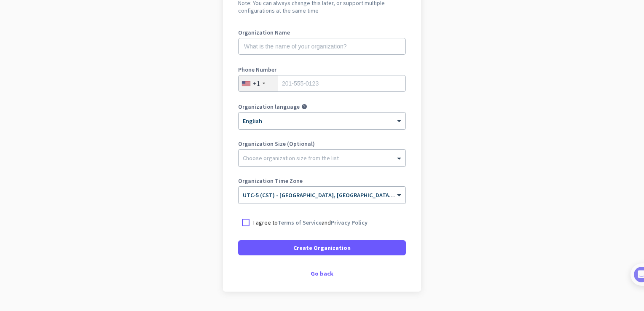 The image size is (644, 311). Describe the element at coordinates (322, 69) in the screenshot. I see `label: Phone Number` at that location.